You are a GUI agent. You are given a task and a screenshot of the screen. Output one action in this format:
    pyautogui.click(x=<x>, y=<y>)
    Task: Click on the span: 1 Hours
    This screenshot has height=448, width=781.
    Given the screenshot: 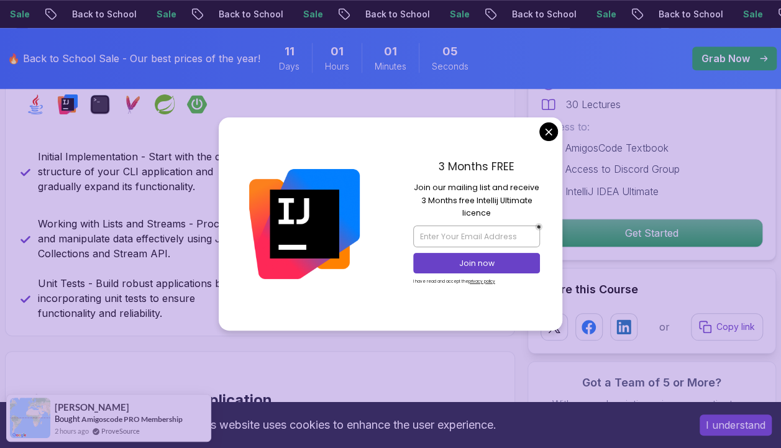 What is the action you would take?
    pyautogui.click(x=337, y=52)
    